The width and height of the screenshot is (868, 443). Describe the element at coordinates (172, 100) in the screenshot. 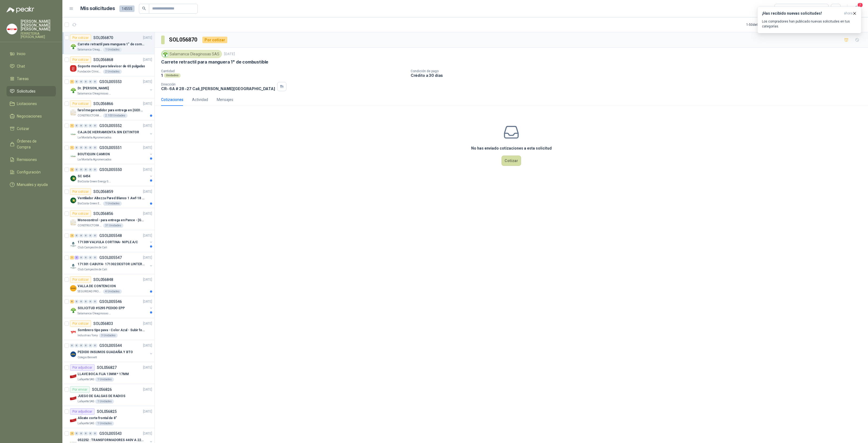

I see `div: Cotizaciones` at that location.